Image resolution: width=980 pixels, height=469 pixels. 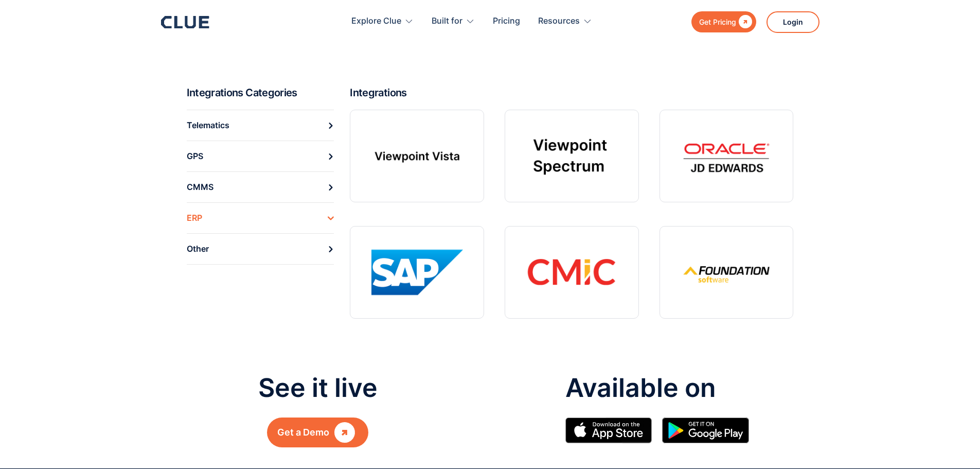 I want to click on div: ERP, so click(x=194, y=218).